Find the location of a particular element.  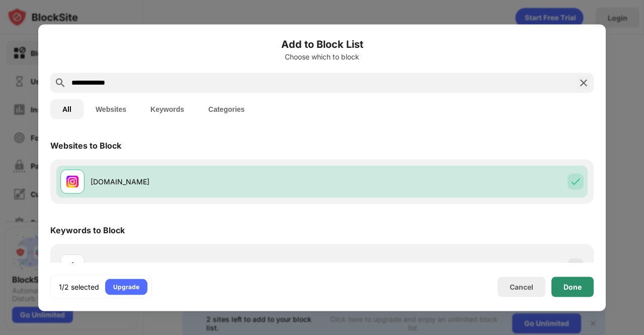

div: i is located at coordinates (72, 266).